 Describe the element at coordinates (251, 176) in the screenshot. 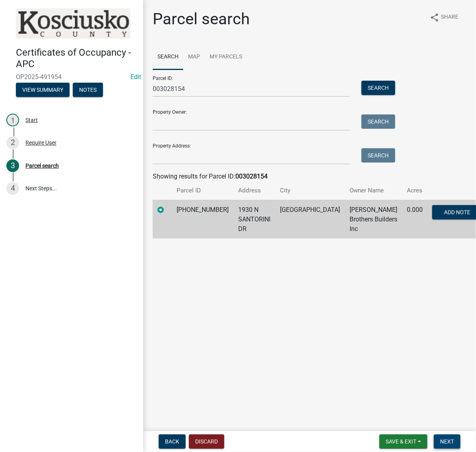

I see `strong: 003028154` at that location.